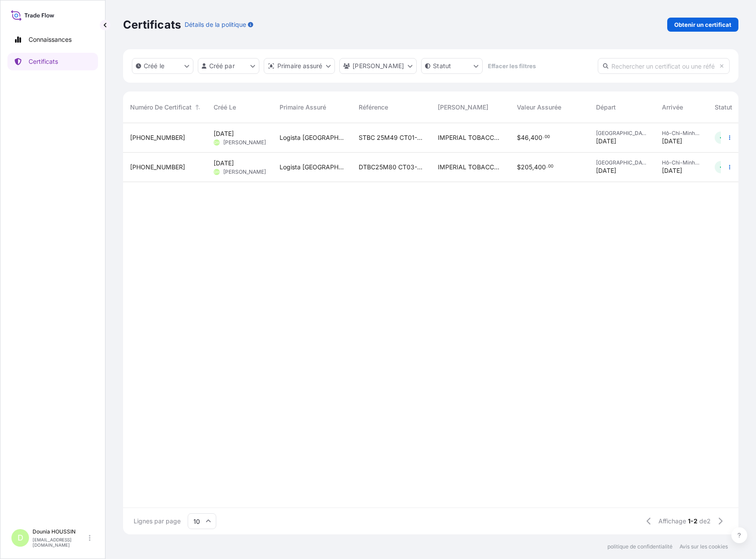 The width and height of the screenshot is (756, 559). Describe the element at coordinates (606, 107) in the screenshot. I see `font: Départ` at that location.